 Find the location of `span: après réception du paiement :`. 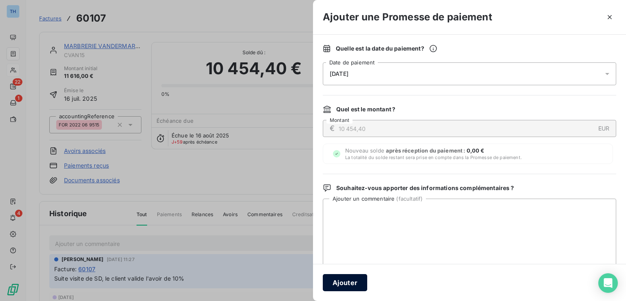

span: après réception du paiement : is located at coordinates (426, 150).